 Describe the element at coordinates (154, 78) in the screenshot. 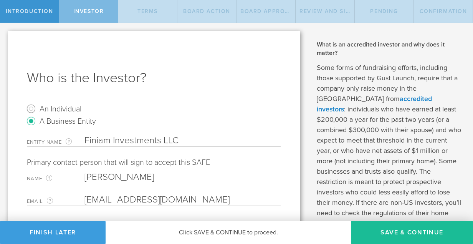

I see `h1: Who is the Investor?` at that location.